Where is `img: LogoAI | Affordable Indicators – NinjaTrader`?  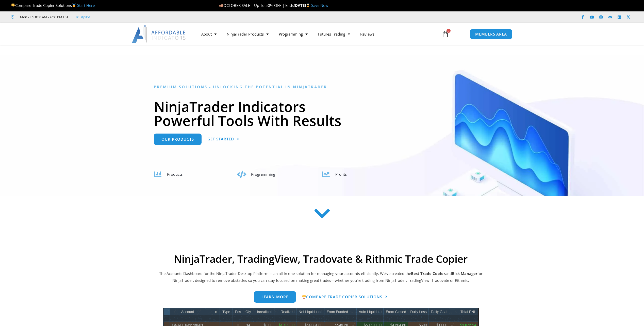
img: LogoAI | Affordable Indicators – NinjaTrader is located at coordinates (159, 34).